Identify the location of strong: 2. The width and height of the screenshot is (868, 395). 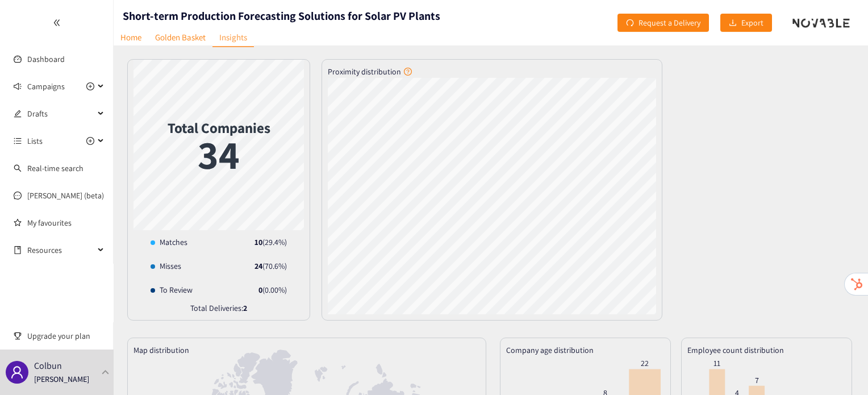
(245, 308).